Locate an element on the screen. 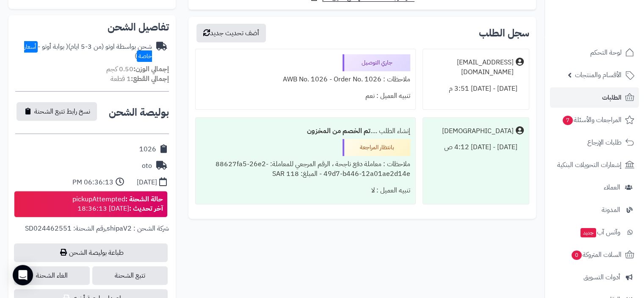 The height and width of the screenshot is (298, 644). a: طباعة بوليصة الشحن is located at coordinates (91, 252).